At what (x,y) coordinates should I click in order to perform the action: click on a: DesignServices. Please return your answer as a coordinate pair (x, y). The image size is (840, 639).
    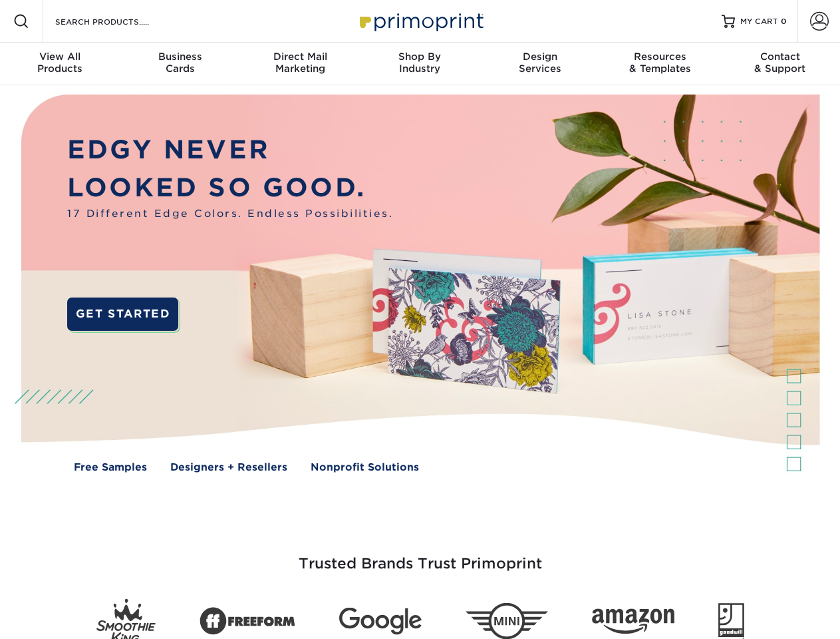
    Looking at the image, I should click on (540, 64).